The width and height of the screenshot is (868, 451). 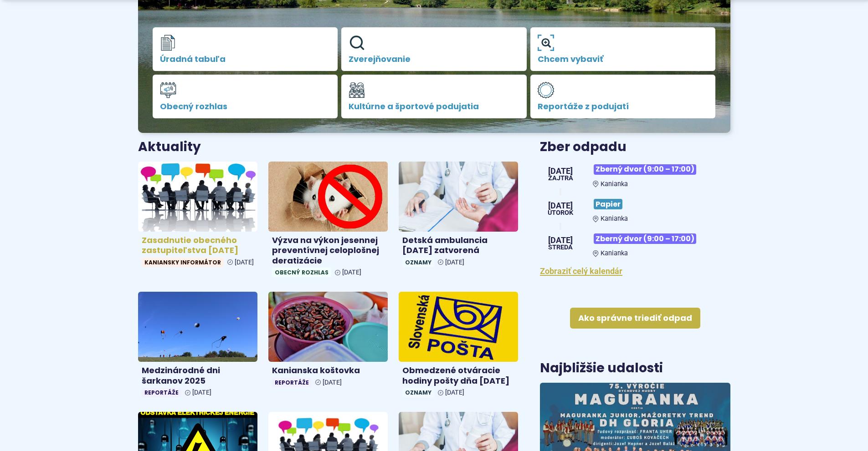 What do you see at coordinates (635, 147) in the screenshot?
I see `h3: Zber odpadu` at bounding box center [635, 147].